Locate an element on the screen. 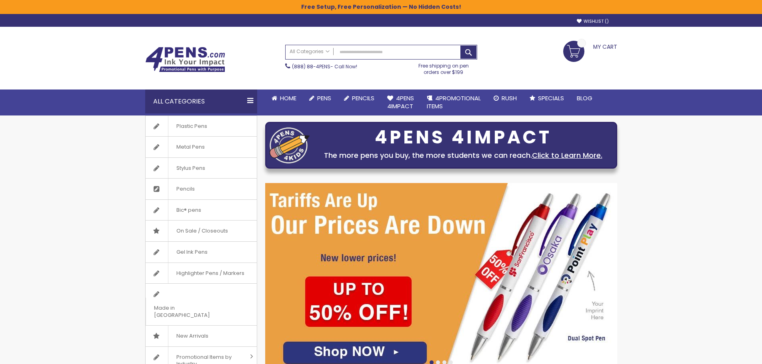 The width and height of the screenshot is (762, 364). span: 4Pens 4impact is located at coordinates (400, 102).